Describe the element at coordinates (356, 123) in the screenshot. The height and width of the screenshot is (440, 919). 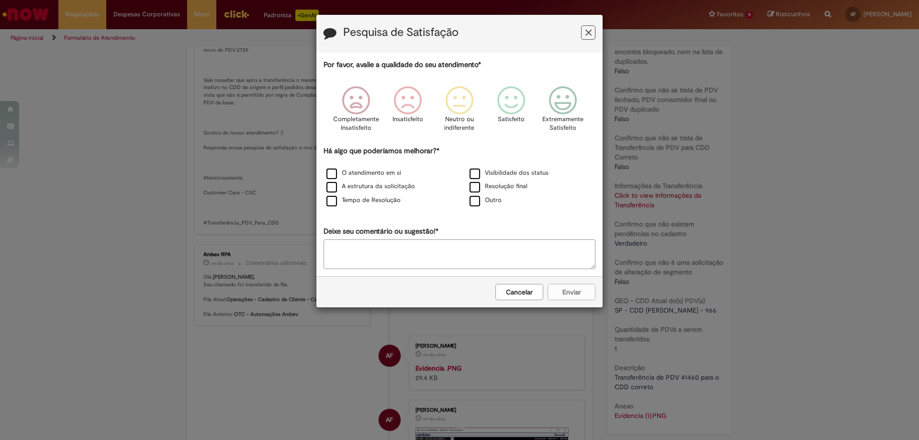
I see `p: Completamente Insatisfeito` at that location.